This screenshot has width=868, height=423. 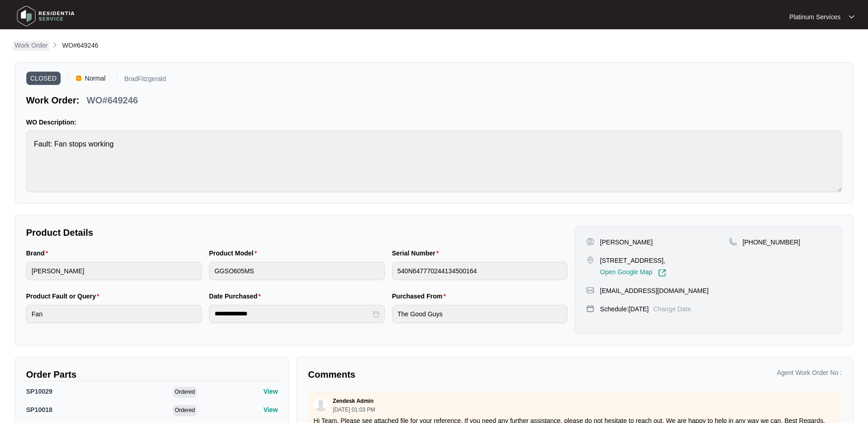 What do you see at coordinates (39, 392) in the screenshot?
I see `span: SP10029` at bounding box center [39, 392].